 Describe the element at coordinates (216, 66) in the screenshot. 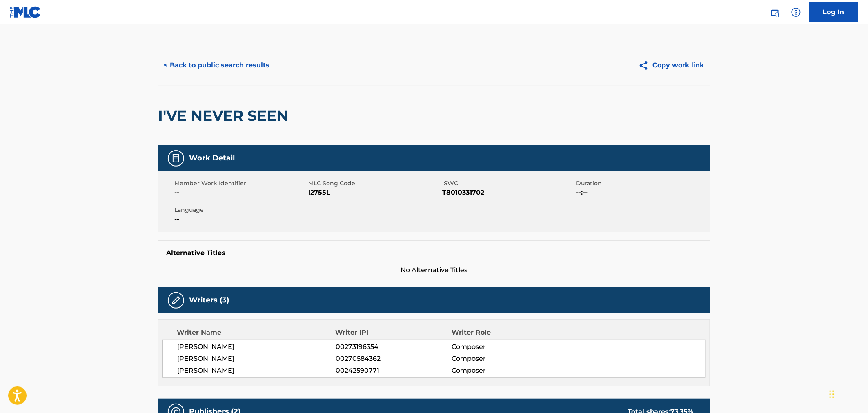

I see `button: < Back to public search results` at that location.